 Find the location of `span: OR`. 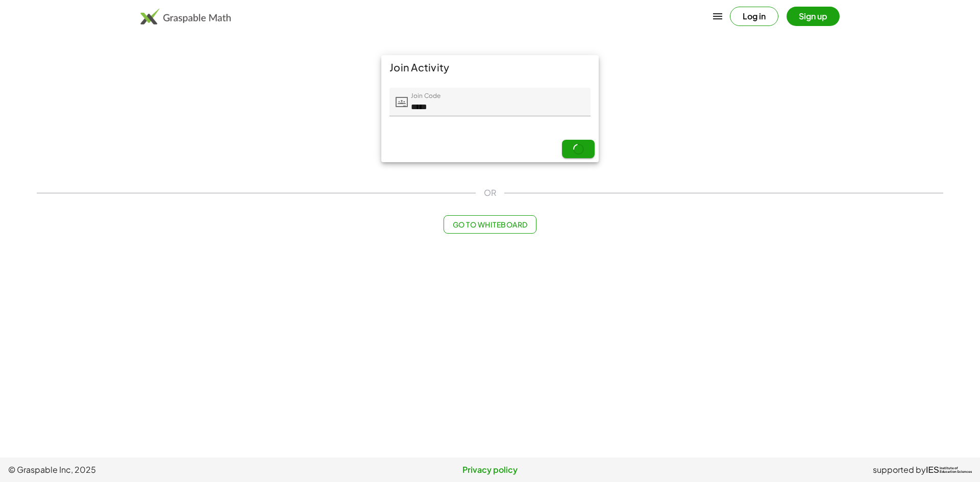

span: OR is located at coordinates (490, 193).